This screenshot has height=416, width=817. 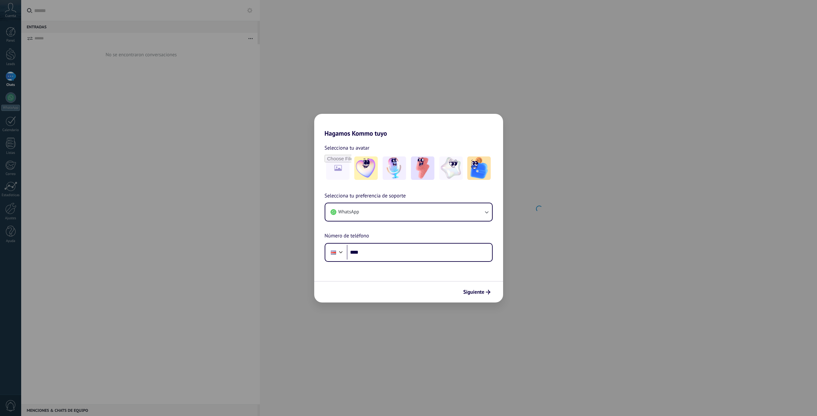 What do you see at coordinates (409, 212) in the screenshot?
I see `button: WhatsApp` at bounding box center [409, 212].